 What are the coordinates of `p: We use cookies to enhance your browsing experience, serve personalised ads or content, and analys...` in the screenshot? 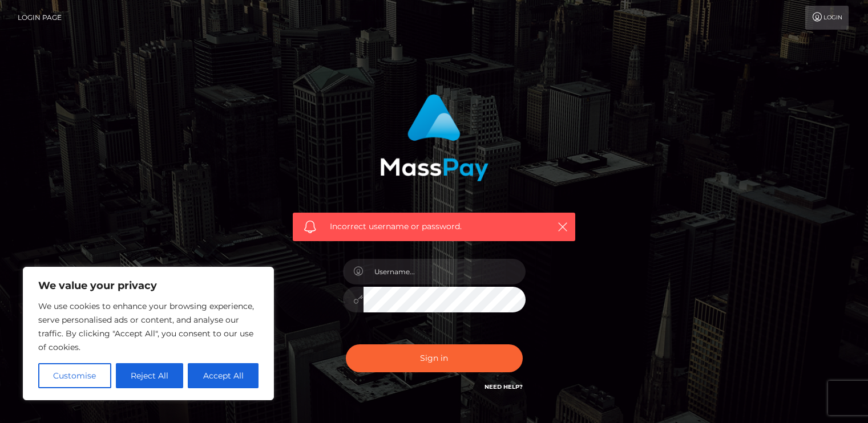 It's located at (148, 326).